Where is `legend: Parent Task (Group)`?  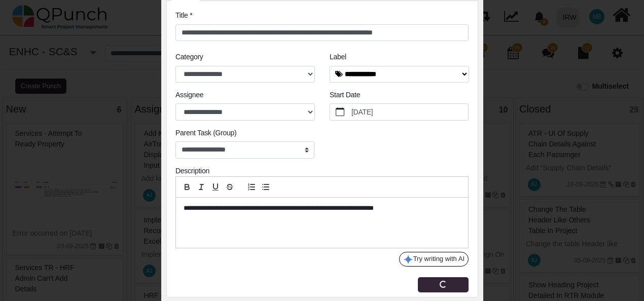
legend: Parent Task (Group) is located at coordinates (245, 134).